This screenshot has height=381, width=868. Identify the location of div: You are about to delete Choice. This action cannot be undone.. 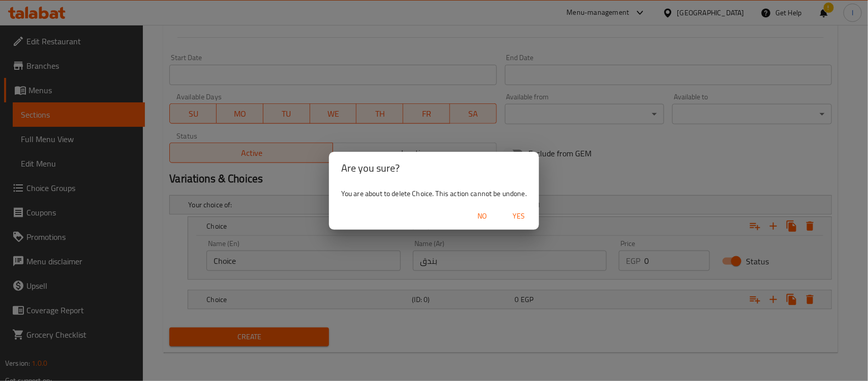
(434, 193).